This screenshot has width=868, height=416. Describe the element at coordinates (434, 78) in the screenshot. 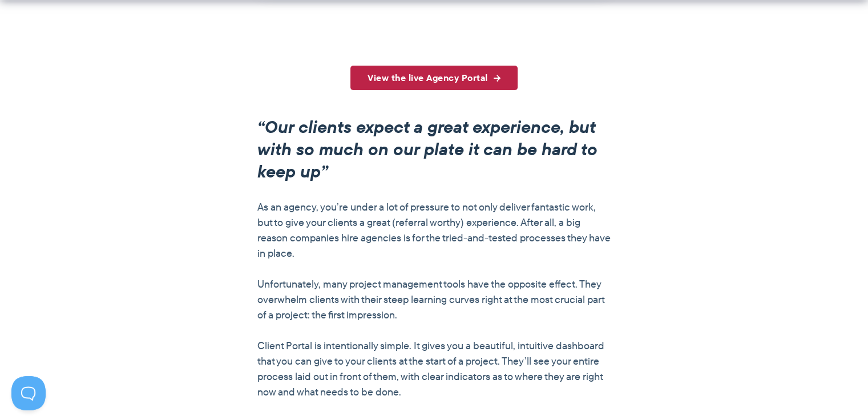

I see `a: View the live Agency Portal` at that location.